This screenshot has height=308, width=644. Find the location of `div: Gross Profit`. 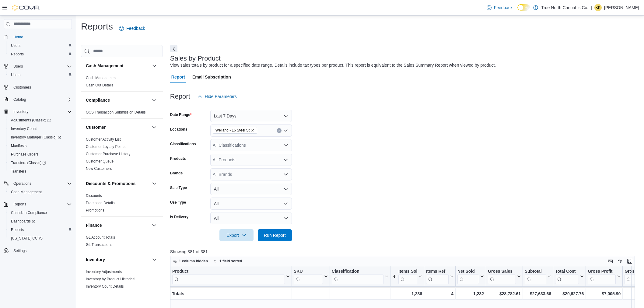

div: Gross Profit is located at coordinates (602, 271).